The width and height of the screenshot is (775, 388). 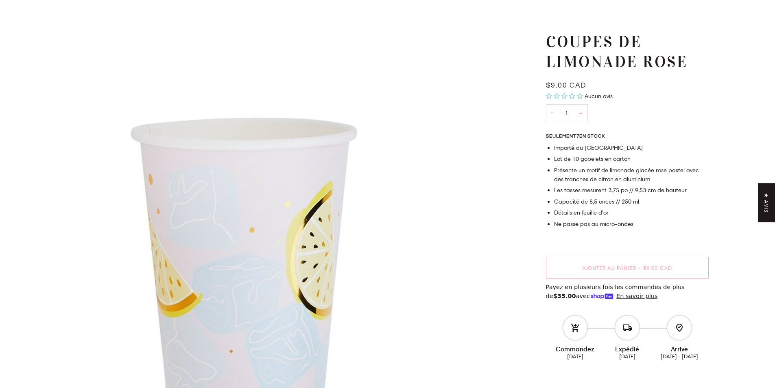 What do you see at coordinates (632, 213) in the screenshot?
I see `li: Détails en feuille d'or` at bounding box center [632, 213].